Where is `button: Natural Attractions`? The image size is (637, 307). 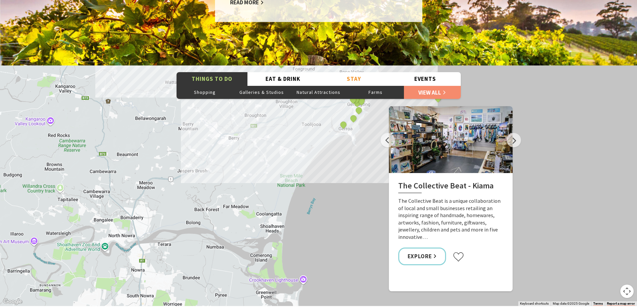 button: Natural Attractions is located at coordinates (318, 92).